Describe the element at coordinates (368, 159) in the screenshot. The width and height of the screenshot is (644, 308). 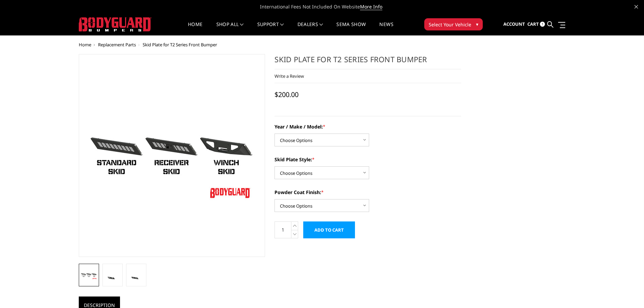
I see `label: Skid Plate Style:` at that location.